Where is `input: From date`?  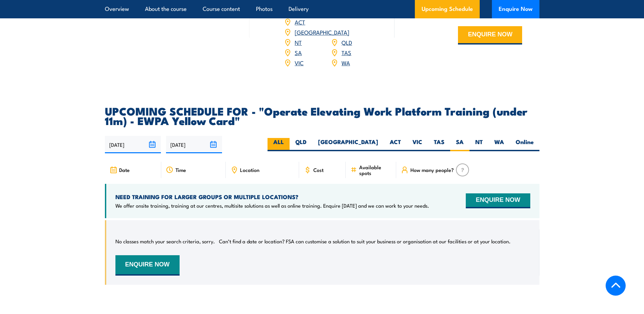
input: From date is located at coordinates (133, 144).